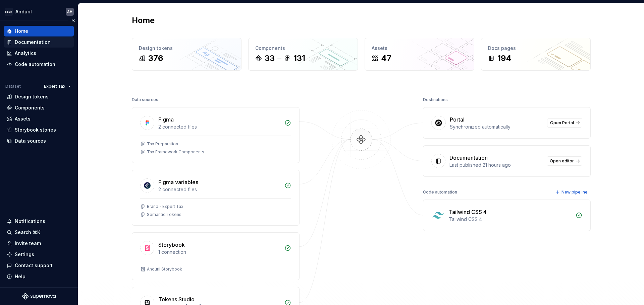 The image size is (644, 305). I want to click on a: Design tokens376, so click(187, 54).